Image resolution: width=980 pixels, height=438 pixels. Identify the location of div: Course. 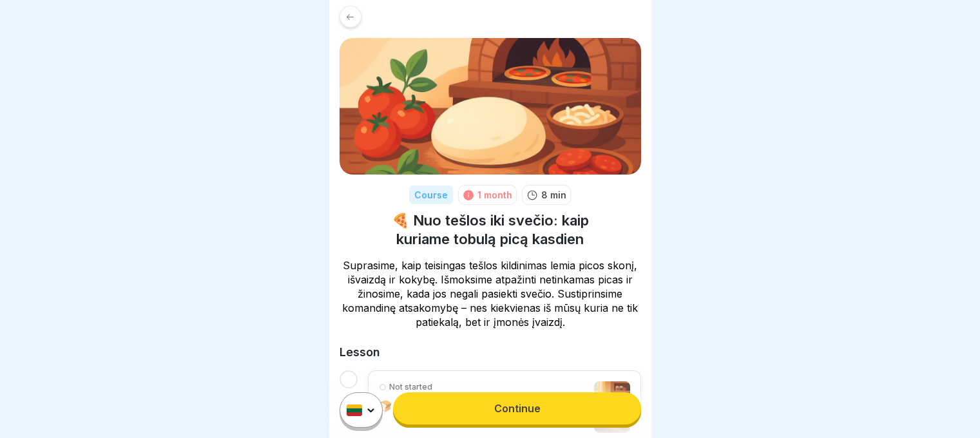
(431, 195).